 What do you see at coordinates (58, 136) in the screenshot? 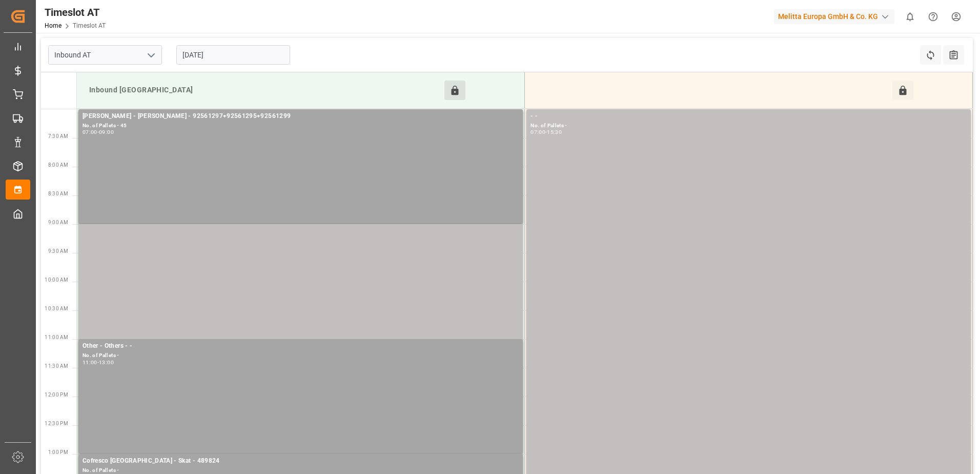
I see `span: 7:30 AM` at bounding box center [58, 136].